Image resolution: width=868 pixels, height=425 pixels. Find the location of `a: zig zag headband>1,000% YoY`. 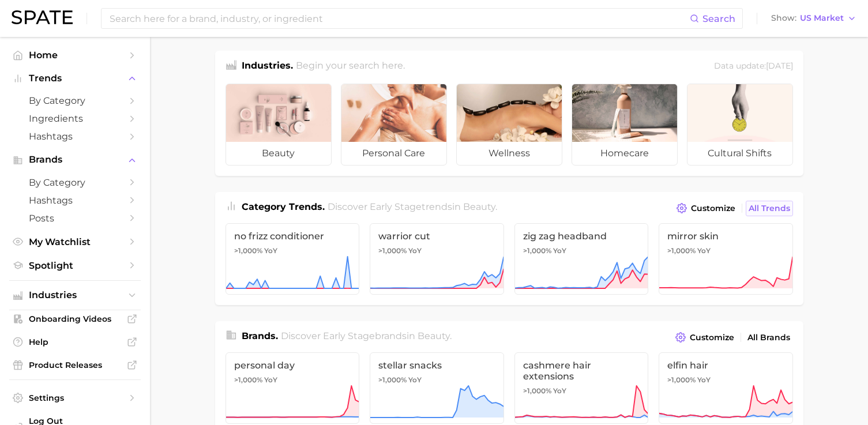

a: zig zag headband>1,000% YoY is located at coordinates (581, 259).